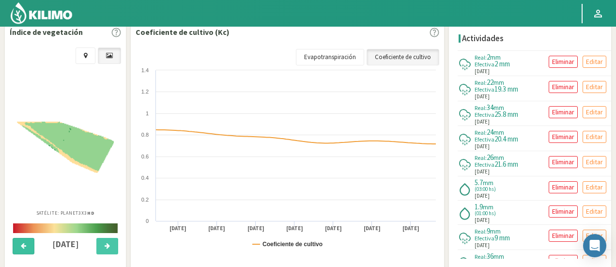 The width and height of the screenshot is (616, 267). I want to click on text: 1.2, so click(145, 91).